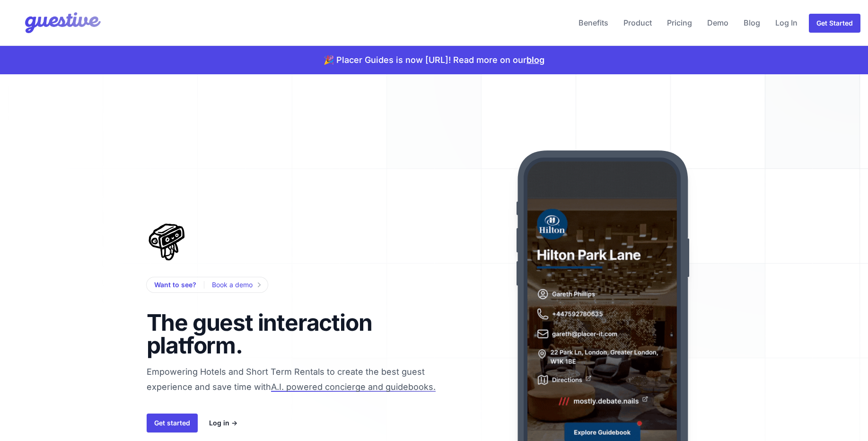 The image size is (868, 441). I want to click on img: Your Company, so click(55, 22).